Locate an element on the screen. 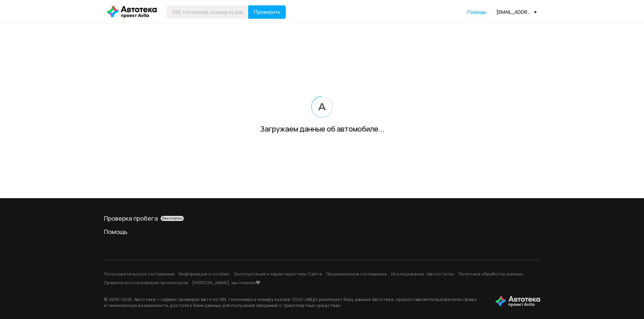 This screenshot has width=644, height=319. a: Политика обработки данных is located at coordinates (491, 274).